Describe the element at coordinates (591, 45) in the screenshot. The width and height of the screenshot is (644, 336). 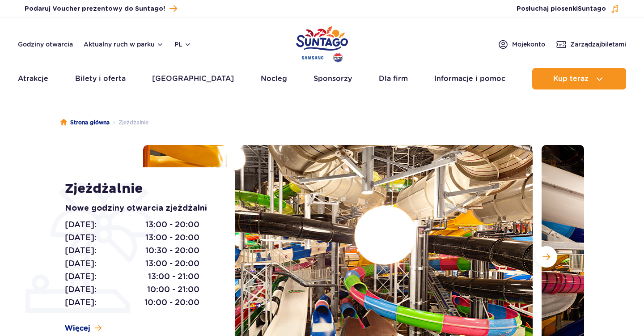
I see `a: Zarządzajbiletami` at that location.